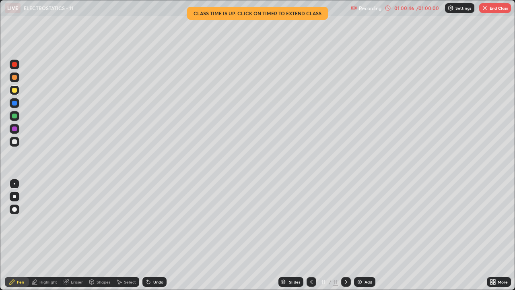  What do you see at coordinates (451, 8) in the screenshot?
I see `img: class-settings-icons` at bounding box center [451, 8].